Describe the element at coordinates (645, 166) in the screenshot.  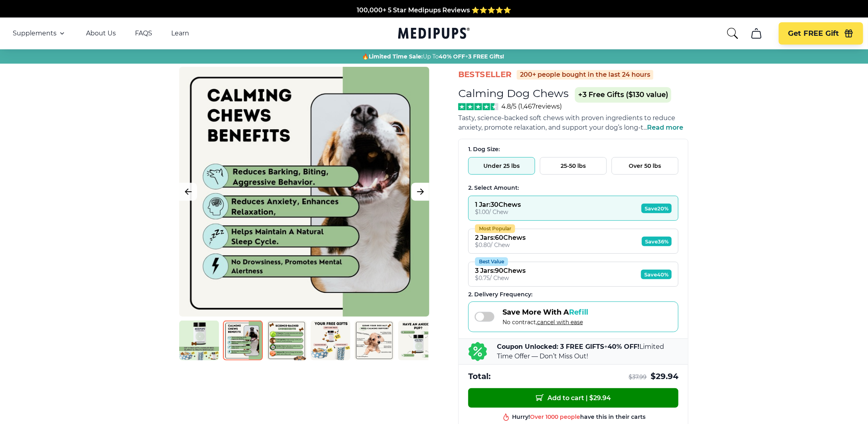
I see `button: Over 50 lbs` at that location.